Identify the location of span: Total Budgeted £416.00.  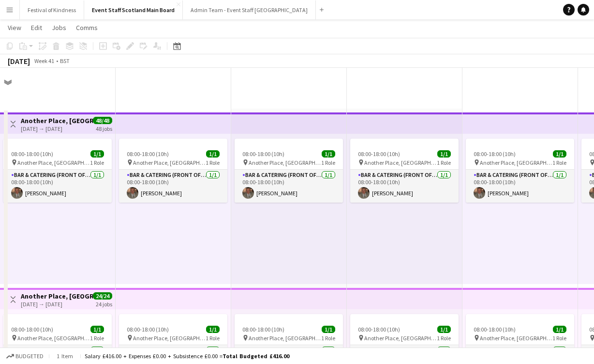
(256, 356).